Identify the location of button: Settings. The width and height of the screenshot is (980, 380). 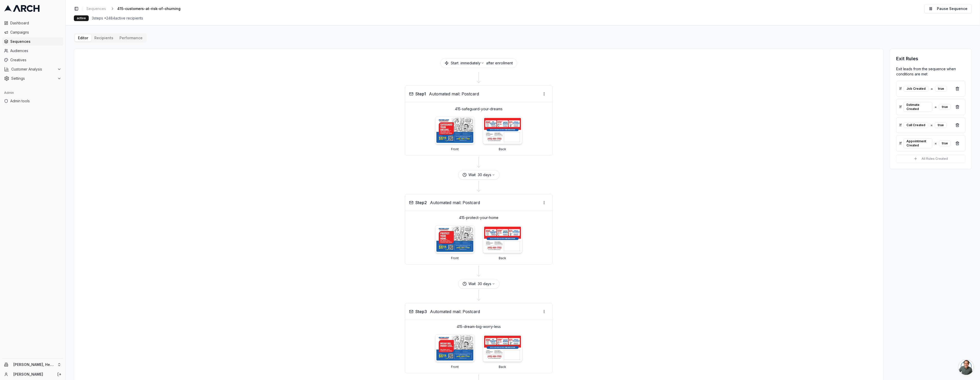
(33, 78).